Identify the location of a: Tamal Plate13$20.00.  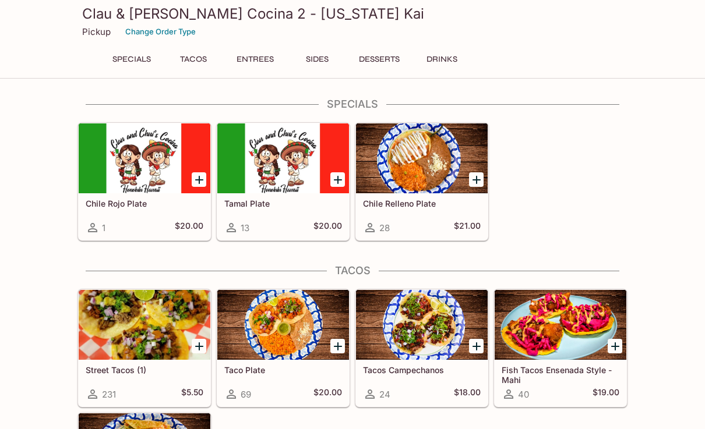
(283, 182).